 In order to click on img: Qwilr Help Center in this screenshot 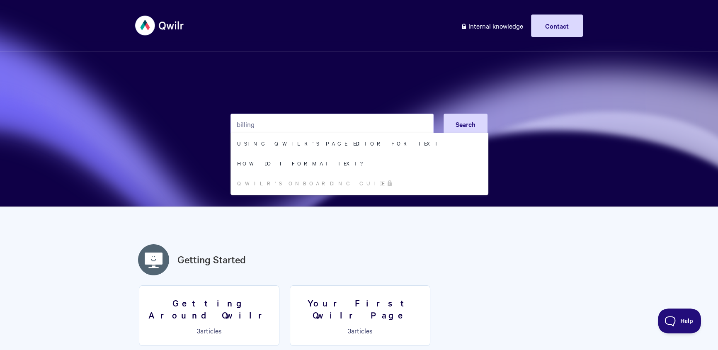, I will do `click(160, 25)`.